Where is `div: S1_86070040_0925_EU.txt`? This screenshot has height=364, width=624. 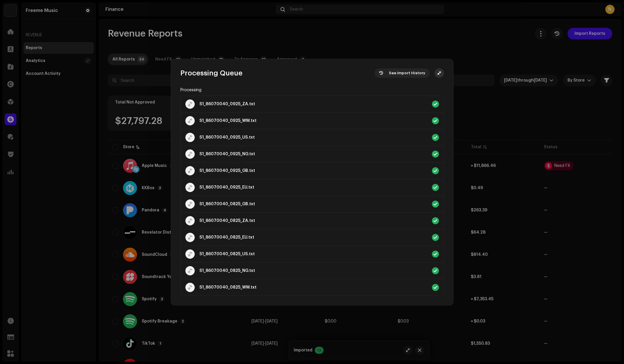 div: S1_86070040_0925_EU.txt is located at coordinates (227, 188).